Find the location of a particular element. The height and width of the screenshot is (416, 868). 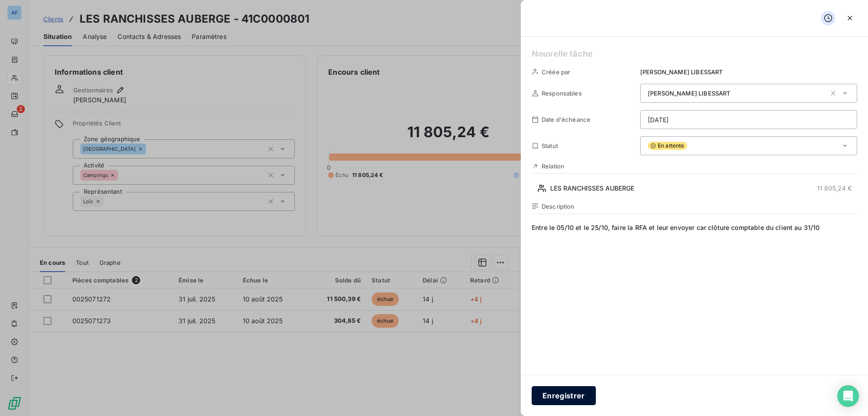

span: En attente is located at coordinates (667, 146).